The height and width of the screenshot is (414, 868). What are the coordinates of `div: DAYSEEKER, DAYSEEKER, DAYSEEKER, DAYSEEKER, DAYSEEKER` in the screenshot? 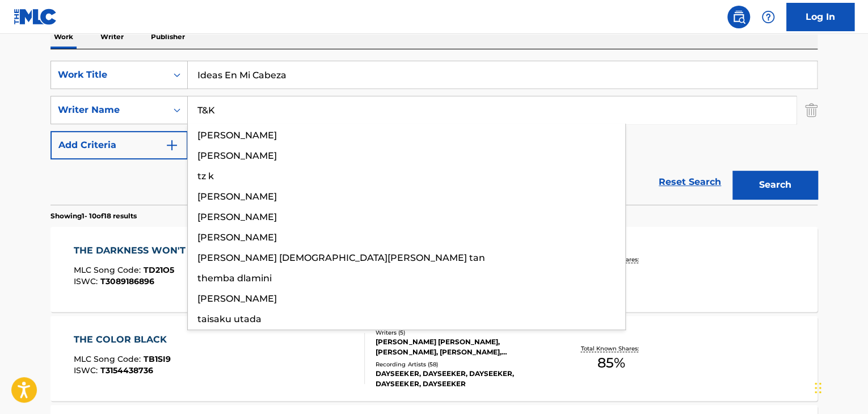 It's located at (461, 379).